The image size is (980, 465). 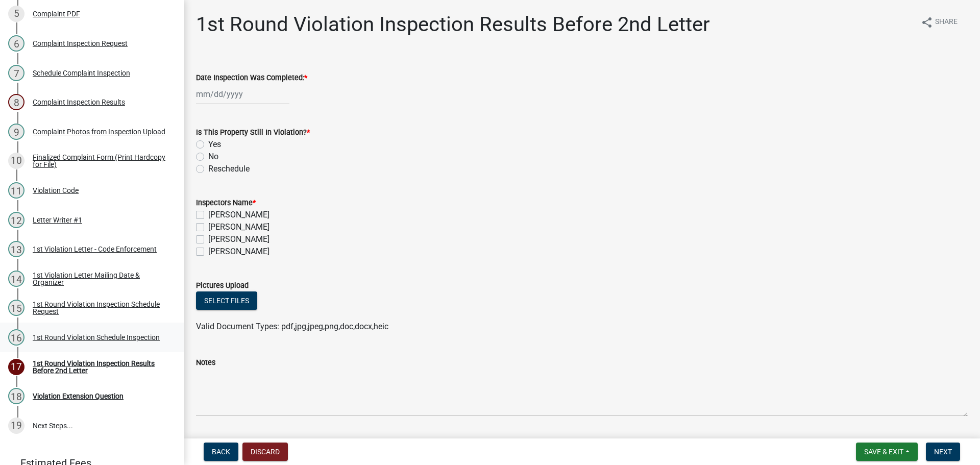 I want to click on button: shareShare, so click(x=939, y=22).